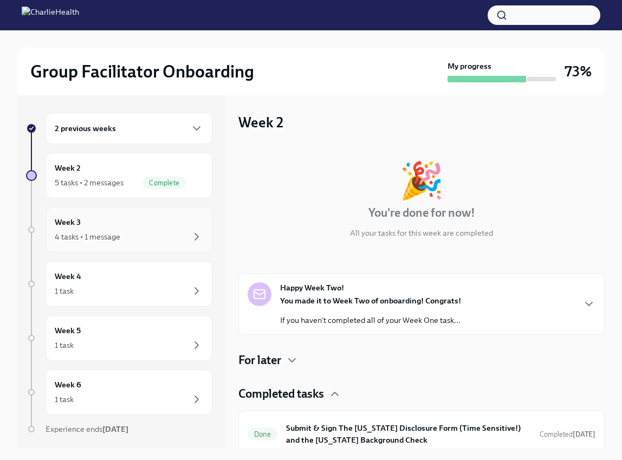  I want to click on h6: Week 3, so click(68, 222).